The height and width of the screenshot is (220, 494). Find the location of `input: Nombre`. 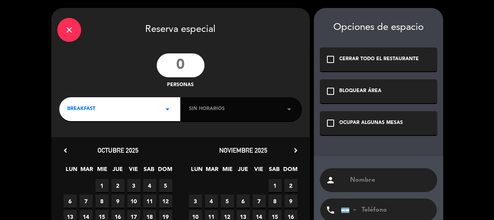

input: Nombre is located at coordinates (390, 180).